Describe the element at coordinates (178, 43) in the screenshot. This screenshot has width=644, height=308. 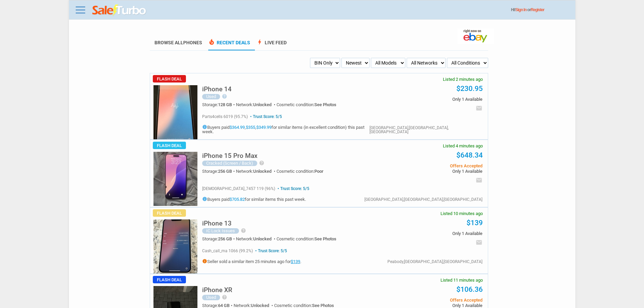
I see `a: Browse AllPhones` at that location.